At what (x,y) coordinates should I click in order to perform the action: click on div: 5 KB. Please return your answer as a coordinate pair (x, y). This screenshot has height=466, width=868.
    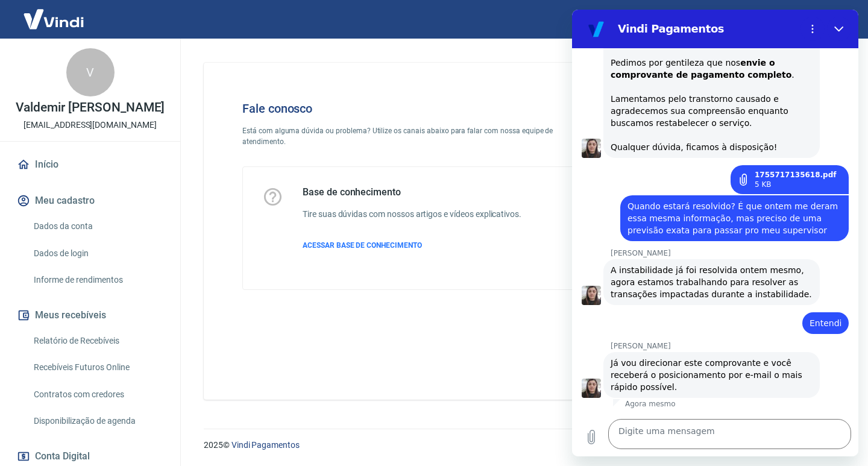
    Looking at the image, I should click on (223, 175).